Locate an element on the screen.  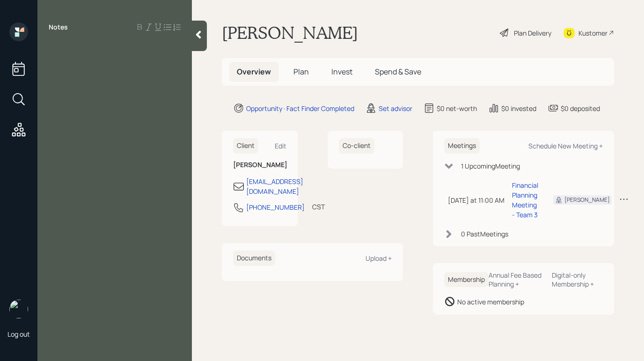
div: Edit is located at coordinates (280, 146).